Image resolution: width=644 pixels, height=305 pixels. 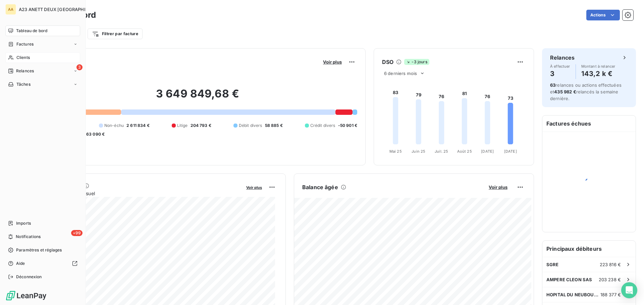 What do you see at coordinates (274, 126) in the screenshot?
I see `span: 58 885 €` at bounding box center [274, 126].